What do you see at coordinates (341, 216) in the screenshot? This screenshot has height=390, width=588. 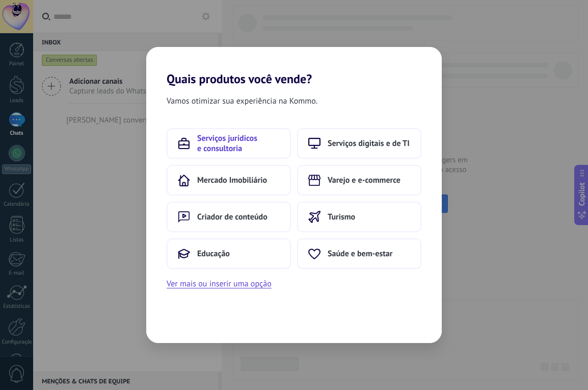 I see `span: Turismo` at bounding box center [341, 216].